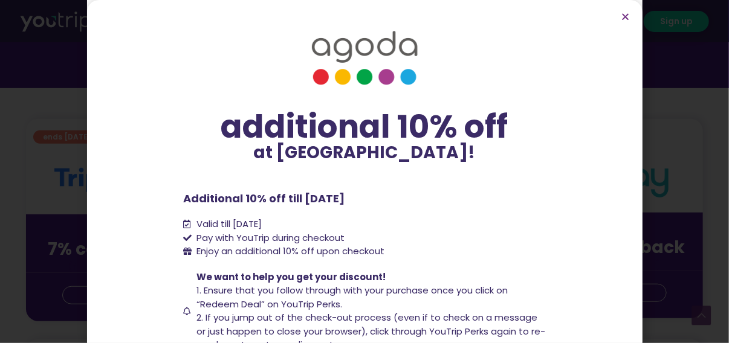 This screenshot has width=729, height=343. I want to click on span: We want to help you get your discount!, so click(291, 277).